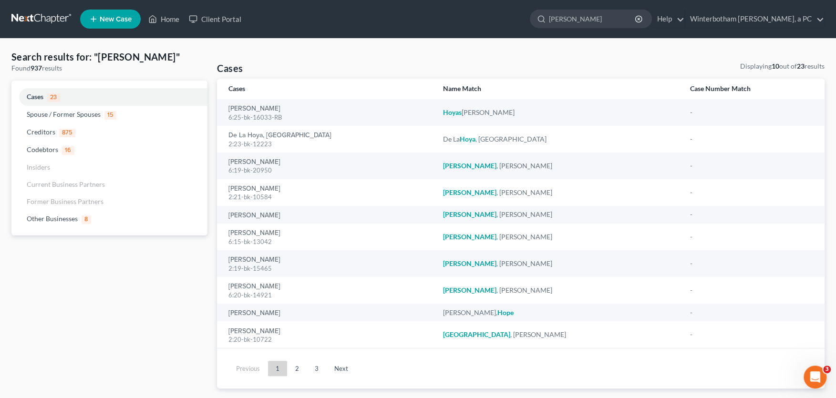 The image size is (836, 398). Describe the element at coordinates (326, 89) in the screenshot. I see `th: Cases` at that location.